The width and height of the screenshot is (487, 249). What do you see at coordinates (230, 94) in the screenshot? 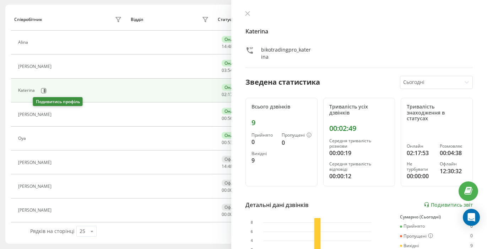
I see `span: 17` at bounding box center [230, 94].